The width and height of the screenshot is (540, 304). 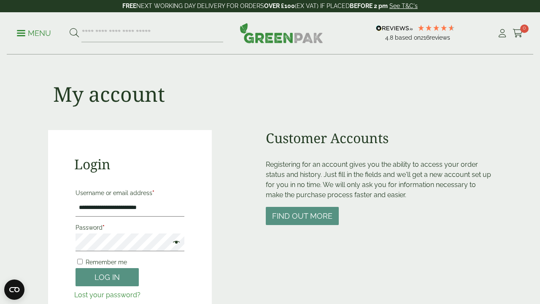 What do you see at coordinates (34, 33) in the screenshot?
I see `p: Menu` at bounding box center [34, 33].